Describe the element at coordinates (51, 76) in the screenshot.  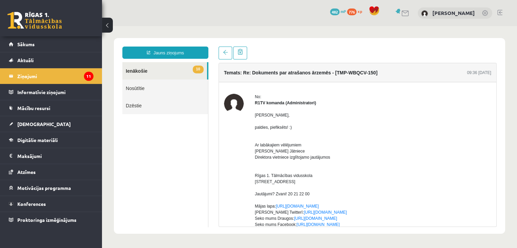
I see `a: Ziņojumi11` at that location.